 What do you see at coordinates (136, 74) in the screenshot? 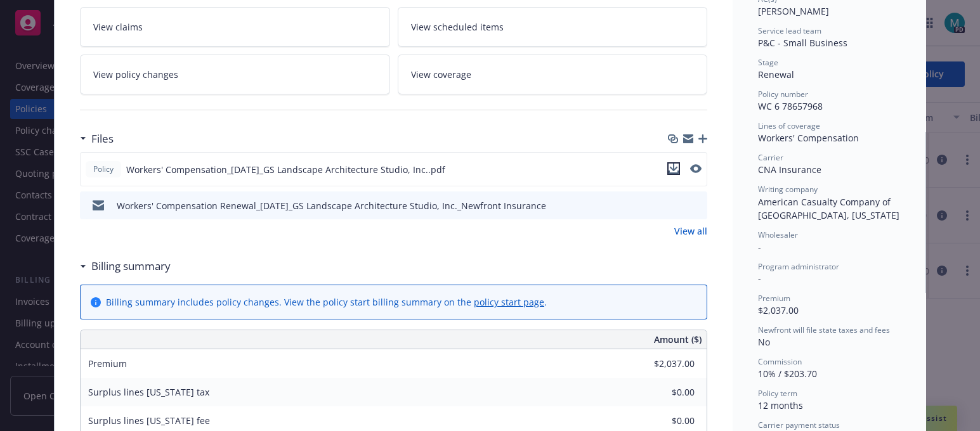
I see `span: View policy changes` at bounding box center [136, 74].